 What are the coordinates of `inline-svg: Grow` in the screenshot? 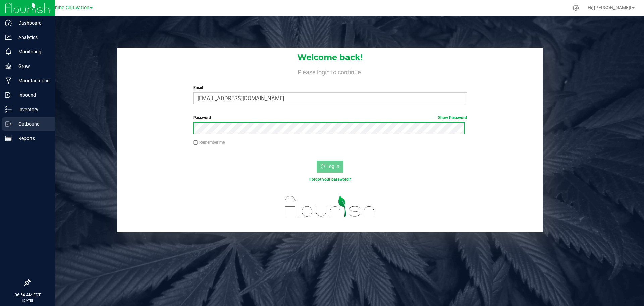 It's located at (8, 66).